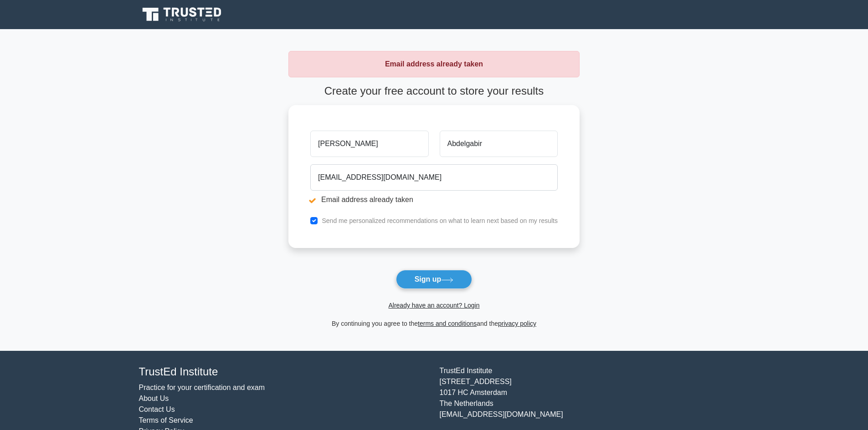  I want to click on h4: TrustEd Institute, so click(284, 372).